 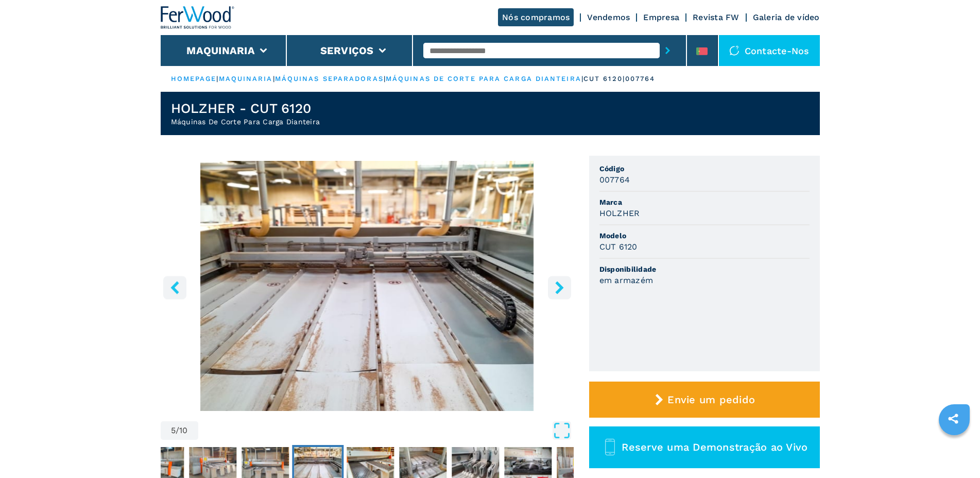 I want to click on h3: CUT 6120, so click(x=618, y=247).